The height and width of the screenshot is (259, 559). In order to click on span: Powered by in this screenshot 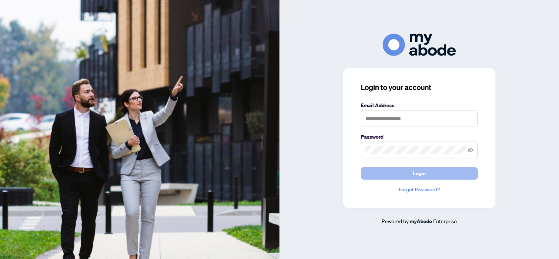, I will do `click(395, 221)`.